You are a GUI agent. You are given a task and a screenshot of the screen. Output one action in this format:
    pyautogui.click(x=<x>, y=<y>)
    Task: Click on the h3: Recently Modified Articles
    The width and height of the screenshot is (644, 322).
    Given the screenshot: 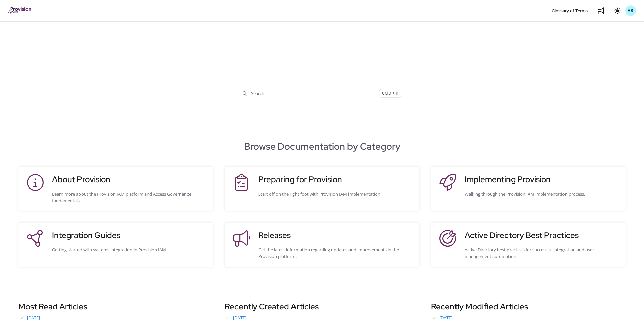 What is the action you would take?
    pyautogui.click(x=528, y=306)
    